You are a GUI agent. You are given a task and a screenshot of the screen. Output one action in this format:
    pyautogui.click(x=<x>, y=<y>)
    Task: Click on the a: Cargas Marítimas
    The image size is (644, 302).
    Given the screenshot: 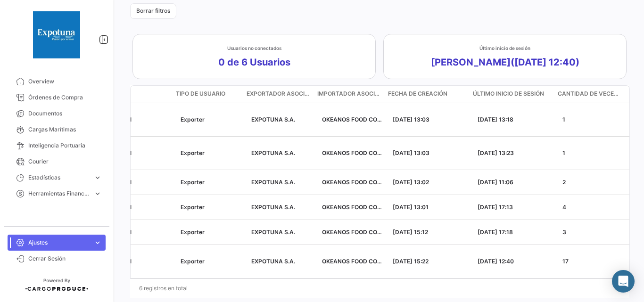 What is the action you would take?
    pyautogui.click(x=57, y=130)
    